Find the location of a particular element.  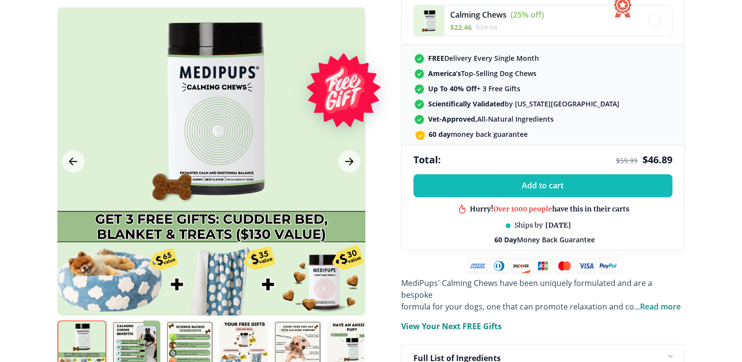

span: $ 46.89 is located at coordinates (657, 159).